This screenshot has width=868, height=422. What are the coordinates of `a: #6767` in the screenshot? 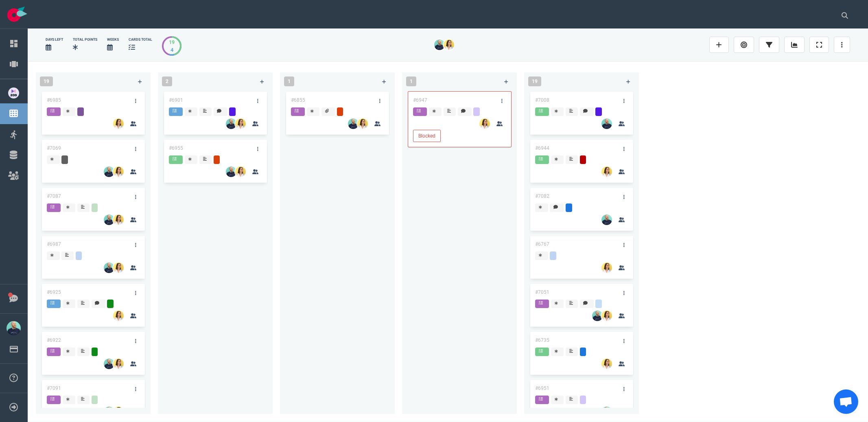 It's located at (542, 244).